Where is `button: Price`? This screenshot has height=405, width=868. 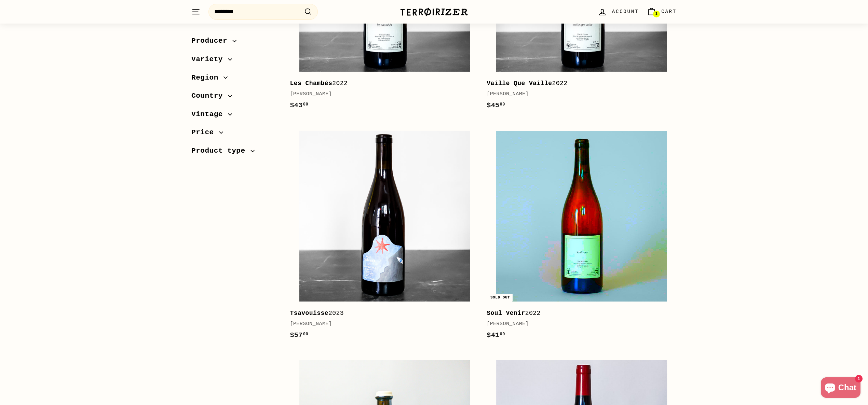
button: Price is located at coordinates (235, 134).